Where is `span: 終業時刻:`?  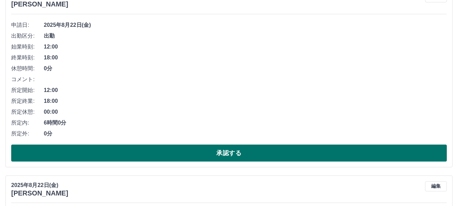
span: 終業時刻: is located at coordinates (27, 58).